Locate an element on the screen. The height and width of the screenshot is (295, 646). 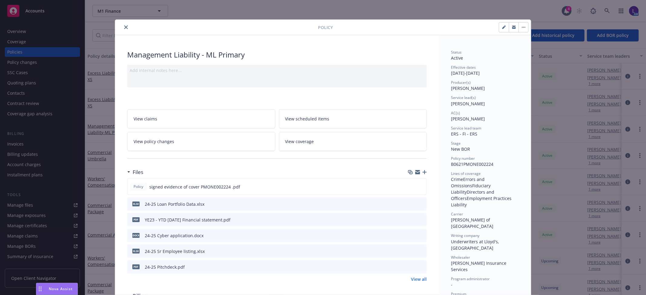
div: Files is located at coordinates (135, 172).